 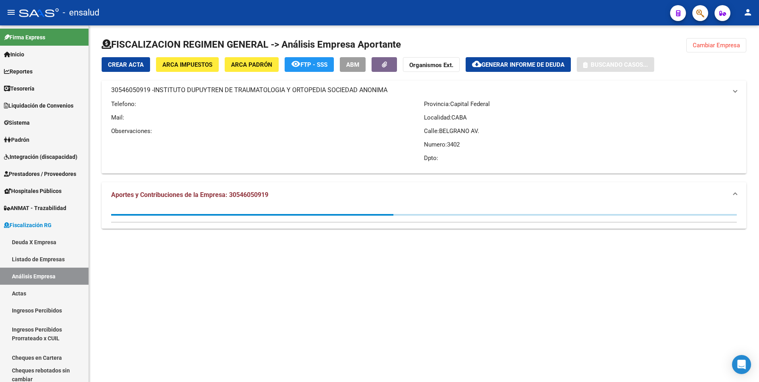 I want to click on mat-icon: remove_red_eye, so click(x=296, y=64).